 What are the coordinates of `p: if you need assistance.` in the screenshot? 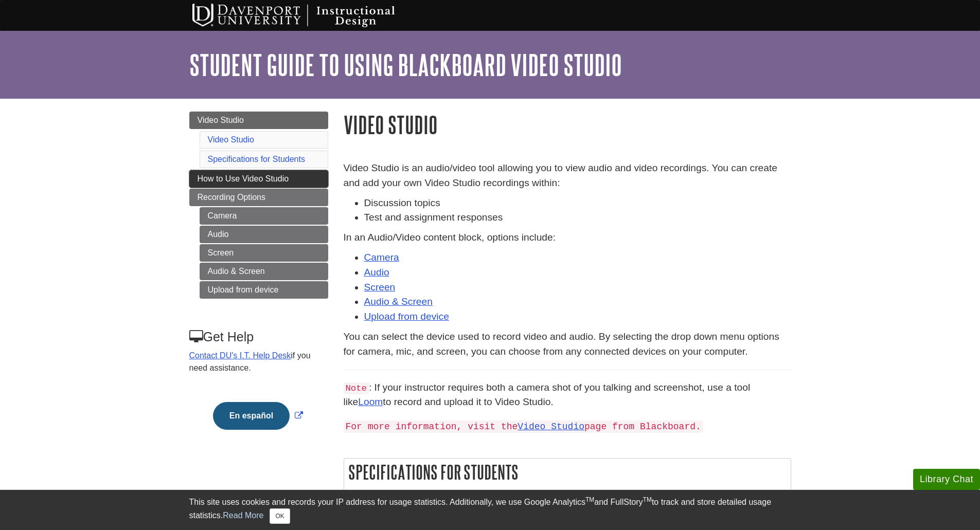 It's located at (258, 362).